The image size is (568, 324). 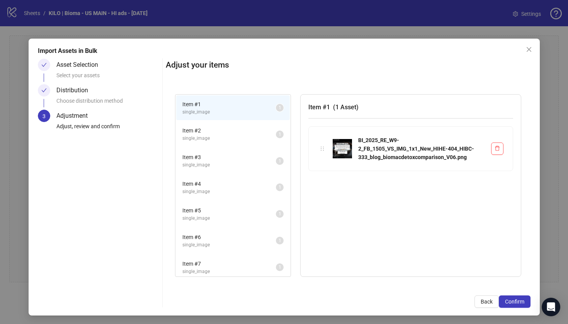 What do you see at coordinates (487, 302) in the screenshot?
I see `span: Back` at bounding box center [487, 302].